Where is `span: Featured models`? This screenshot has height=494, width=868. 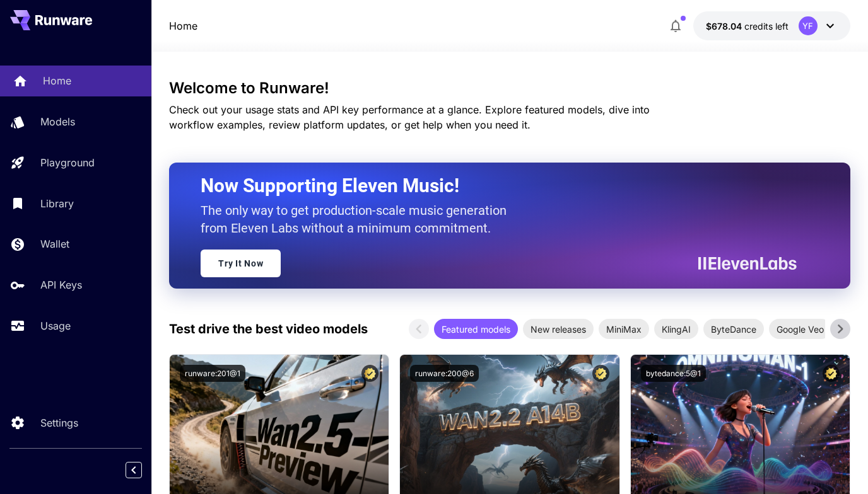
span: Featured models is located at coordinates (475, 329).